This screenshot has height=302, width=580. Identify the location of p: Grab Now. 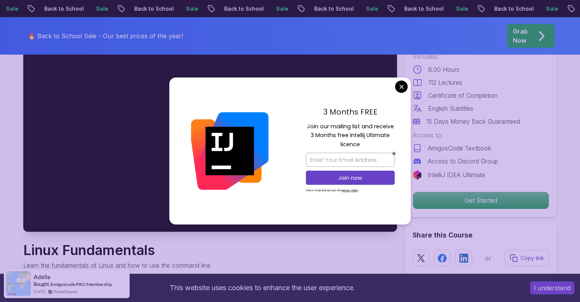
(520, 36).